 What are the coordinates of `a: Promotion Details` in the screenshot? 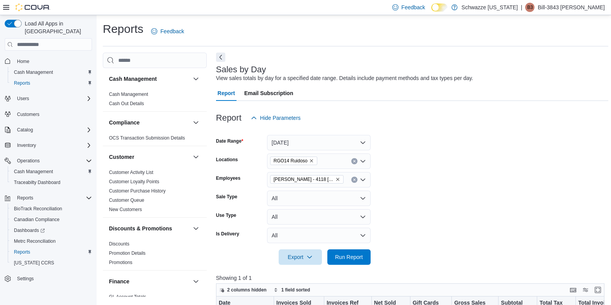 It's located at (127, 253).